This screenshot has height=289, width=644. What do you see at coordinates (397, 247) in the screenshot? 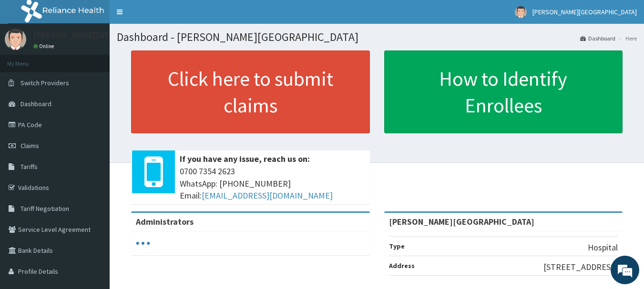
I see `b: Type` at bounding box center [397, 247].